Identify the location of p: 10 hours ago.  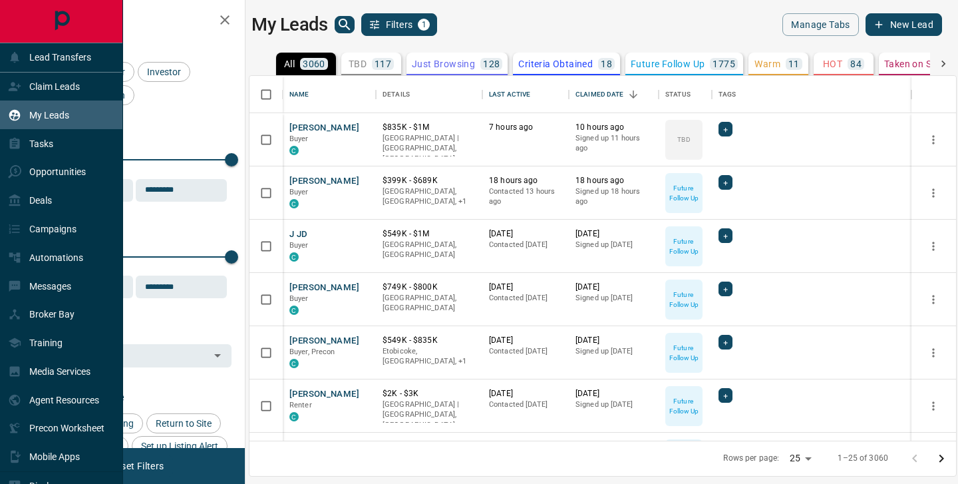
(614, 127).